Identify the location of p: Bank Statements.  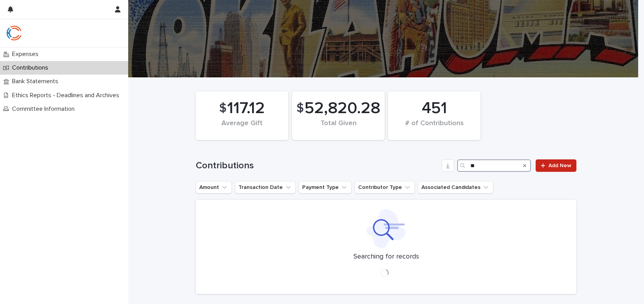
(36, 81).